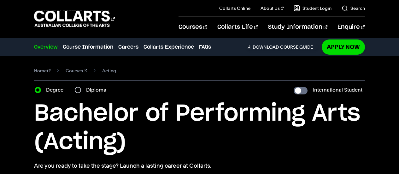 This screenshot has width=399, height=174. What do you see at coordinates (128, 47) in the screenshot?
I see `a: Careers` at bounding box center [128, 47].